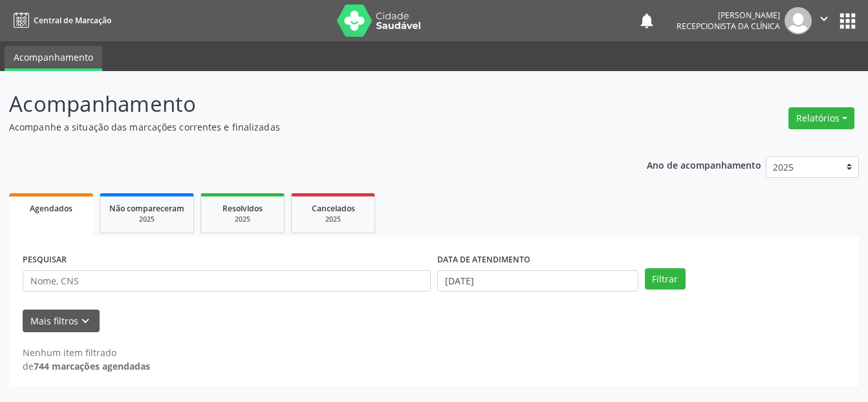 Image resolution: width=868 pixels, height=402 pixels. Describe the element at coordinates (538, 281) in the screenshot. I see `input: Selecione um intervalo` at that location.